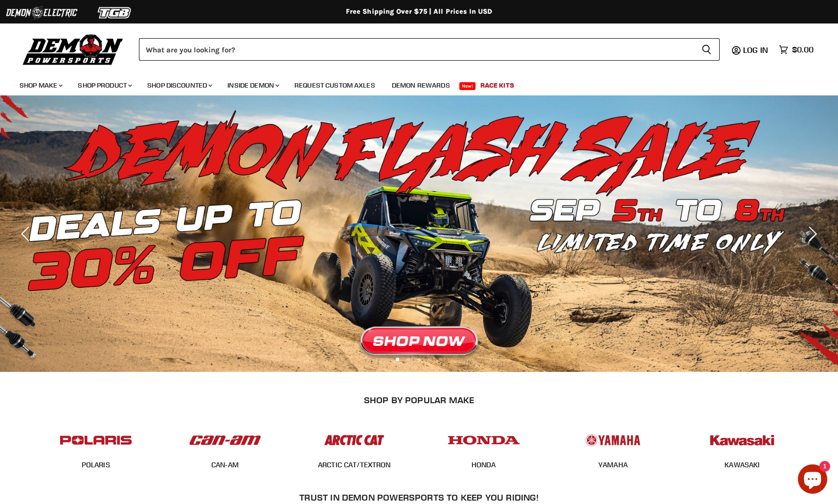 The height and width of the screenshot is (504, 838). What do you see at coordinates (96, 465) in the screenshot?
I see `span: POLARIS` at bounding box center [96, 465].